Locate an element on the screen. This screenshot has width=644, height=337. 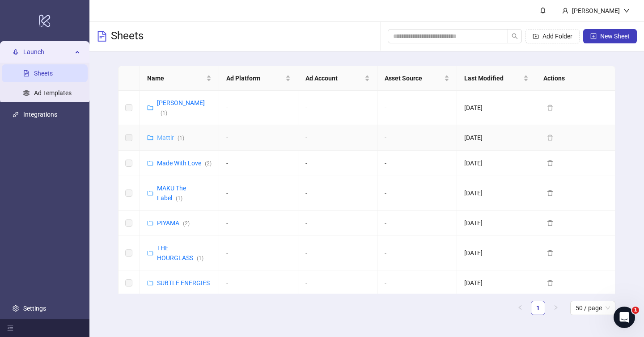
span: Asset Source is located at coordinates (414, 78).